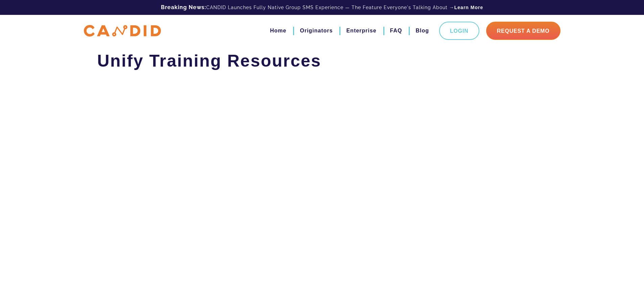 This screenshot has width=644, height=308. I want to click on a: Learn More, so click(469, 7).